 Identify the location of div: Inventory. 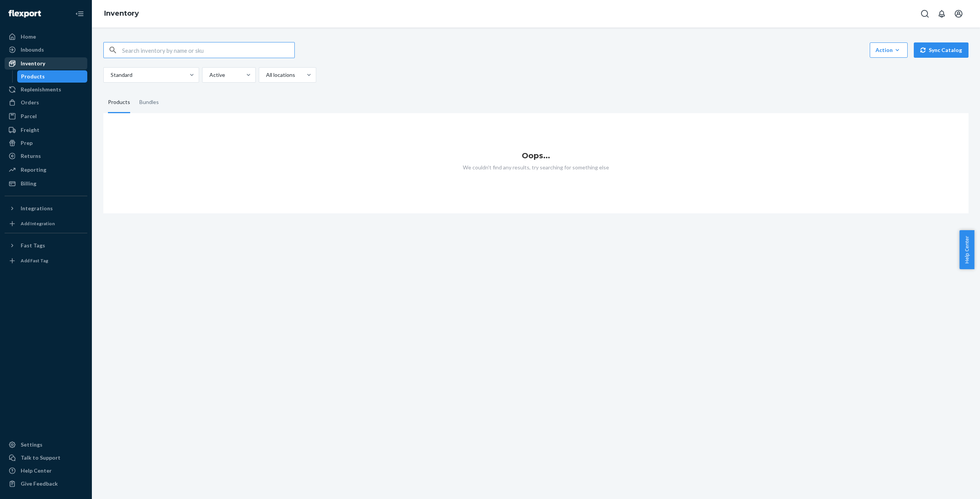
(33, 64).